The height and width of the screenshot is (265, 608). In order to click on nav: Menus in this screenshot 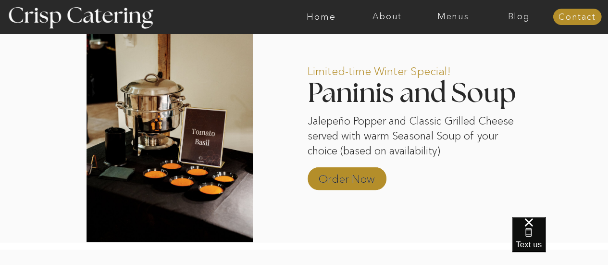, I will do `click(453, 17)`.